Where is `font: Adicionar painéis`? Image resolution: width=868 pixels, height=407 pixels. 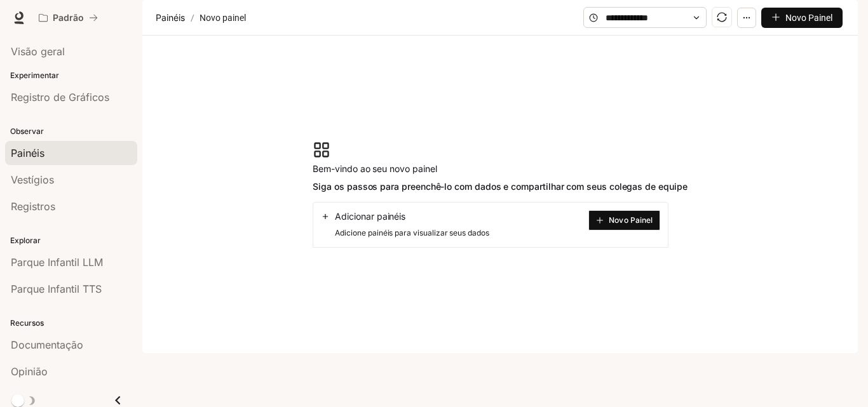
font: Adicionar painéis is located at coordinates (370, 216).